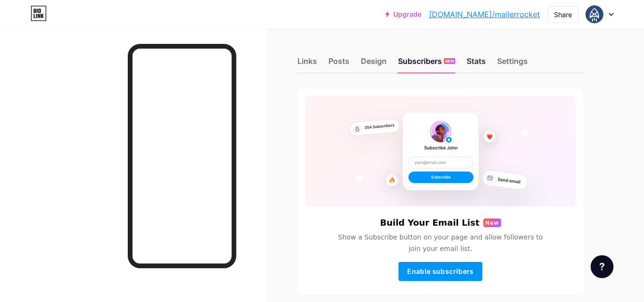  What do you see at coordinates (339, 64) in the screenshot?
I see `div: Posts` at bounding box center [339, 64].